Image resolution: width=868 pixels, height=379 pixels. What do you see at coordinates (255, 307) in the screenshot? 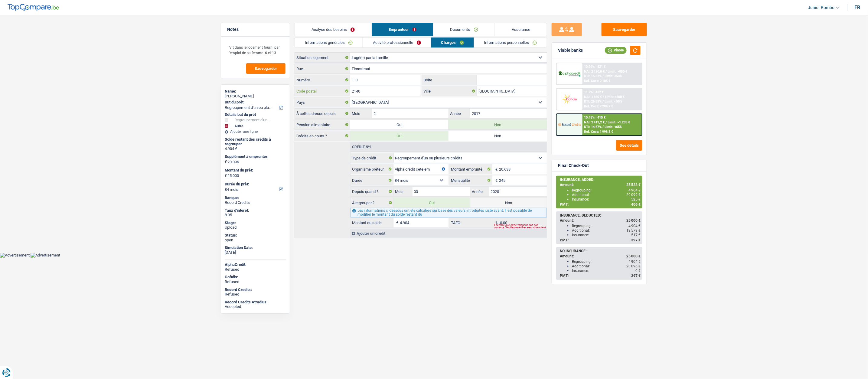
I see `div: Accepted` at bounding box center [255, 307].